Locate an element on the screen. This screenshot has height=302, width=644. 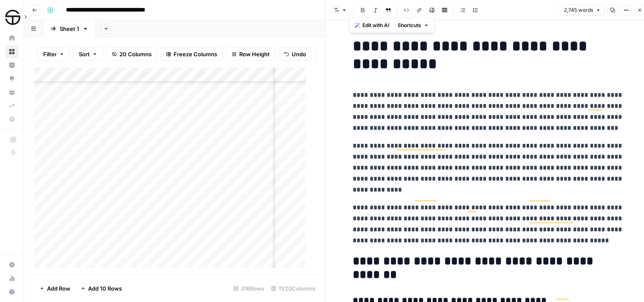
button: Workspace: SimpleTire is located at coordinates (12, 18).